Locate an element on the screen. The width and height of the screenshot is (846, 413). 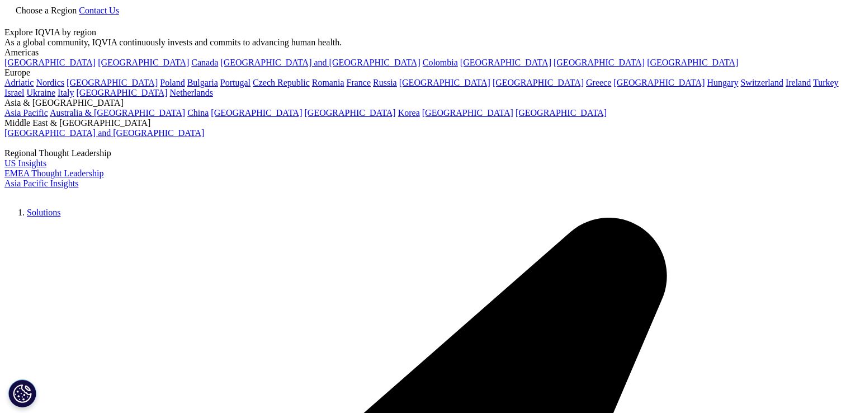
span: Contact Us is located at coordinates (99, 10).